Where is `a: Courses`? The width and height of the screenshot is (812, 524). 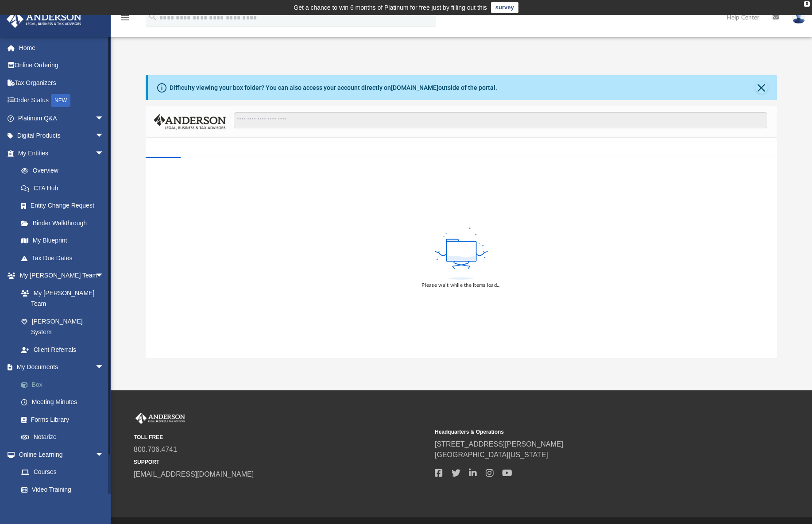
a: Courses is located at coordinates (62, 473).